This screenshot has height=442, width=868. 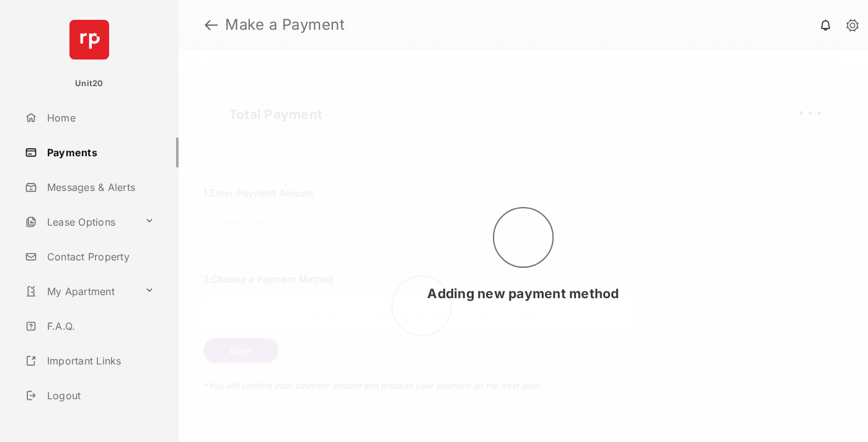 What do you see at coordinates (99, 188) in the screenshot?
I see `a: Messages & Alerts` at bounding box center [99, 188].